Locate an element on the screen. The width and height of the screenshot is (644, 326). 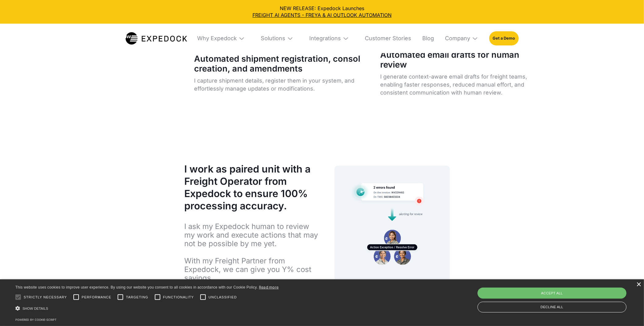
a: FREIGHT AI AGENTS - FREYA & AI OUTLOOK AUTOMATION is located at coordinates (322, 15).